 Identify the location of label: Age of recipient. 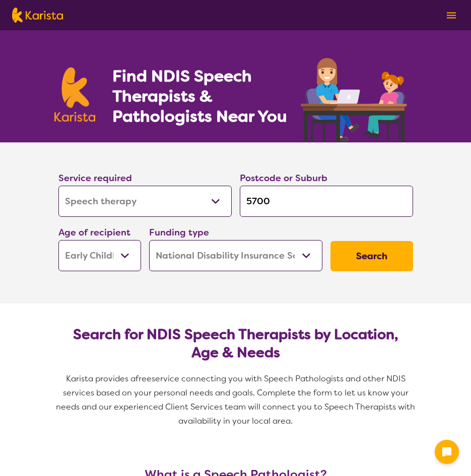
(94, 232).